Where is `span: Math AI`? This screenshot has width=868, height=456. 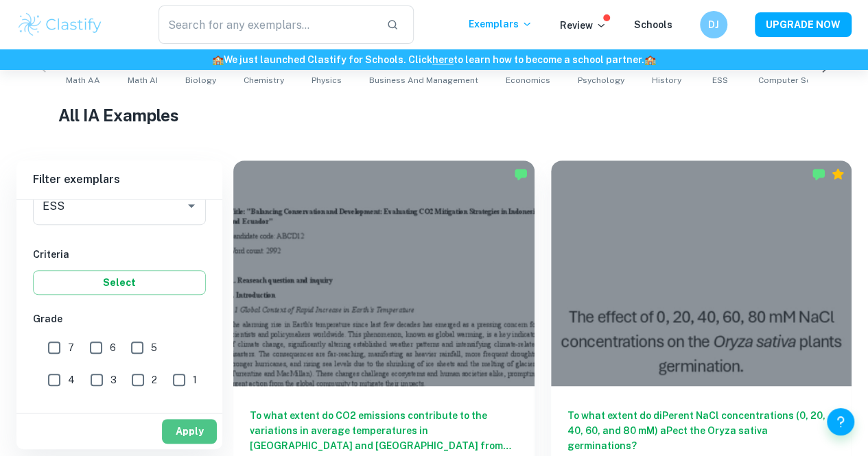 span: Math AI is located at coordinates (143, 80).